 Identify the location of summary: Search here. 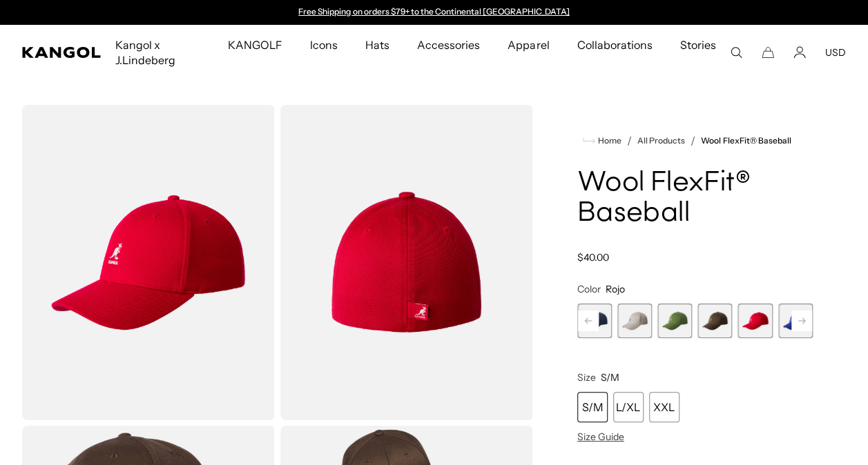
(736, 52).